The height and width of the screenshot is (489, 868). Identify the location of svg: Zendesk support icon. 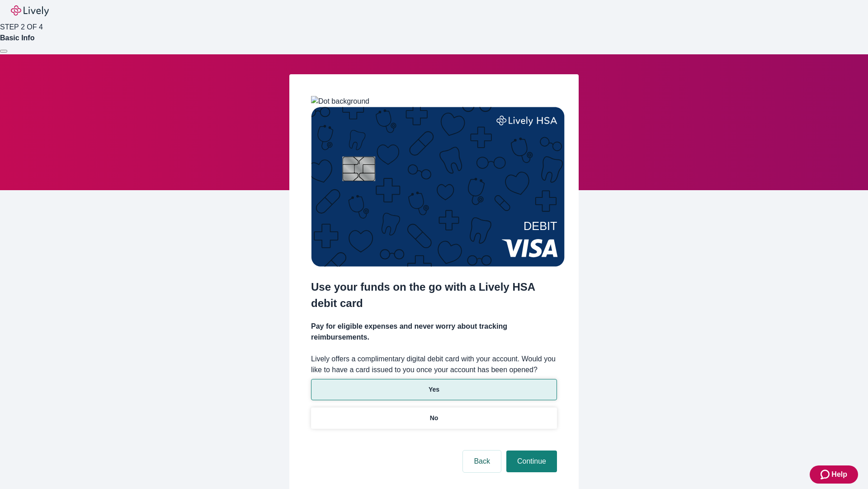
(826, 474).